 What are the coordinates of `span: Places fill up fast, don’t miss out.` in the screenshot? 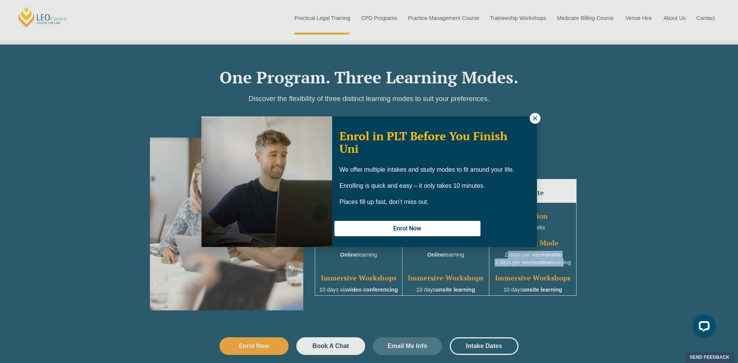 It's located at (384, 202).